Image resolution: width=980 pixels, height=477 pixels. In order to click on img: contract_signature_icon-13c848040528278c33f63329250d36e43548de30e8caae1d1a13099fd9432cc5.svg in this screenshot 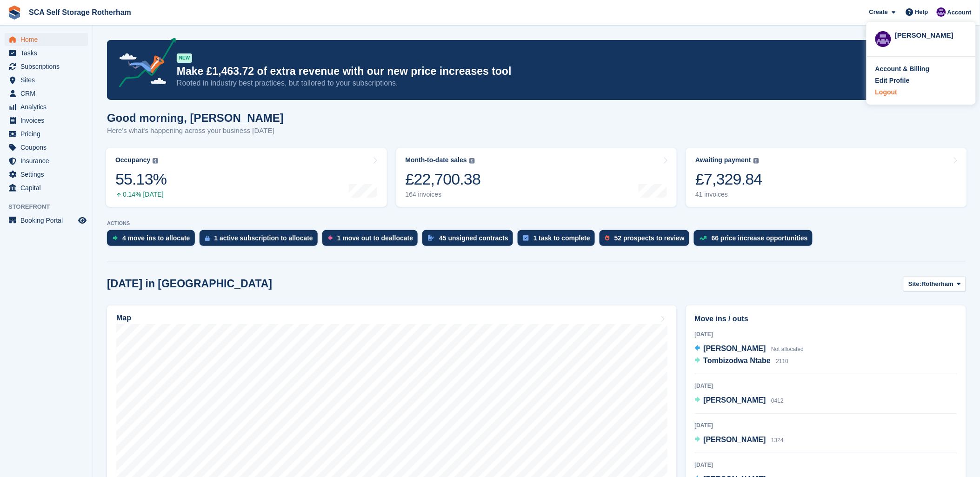, I will do `click(431, 238)`.